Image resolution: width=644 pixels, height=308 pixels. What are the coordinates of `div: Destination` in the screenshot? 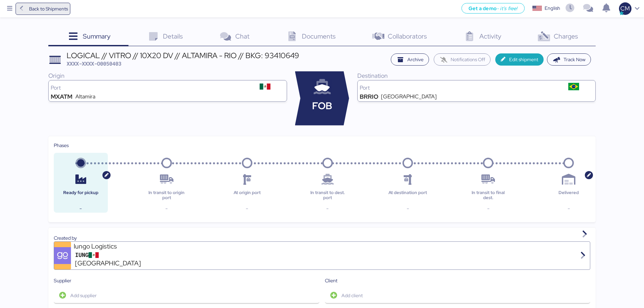 It's located at (477, 76).